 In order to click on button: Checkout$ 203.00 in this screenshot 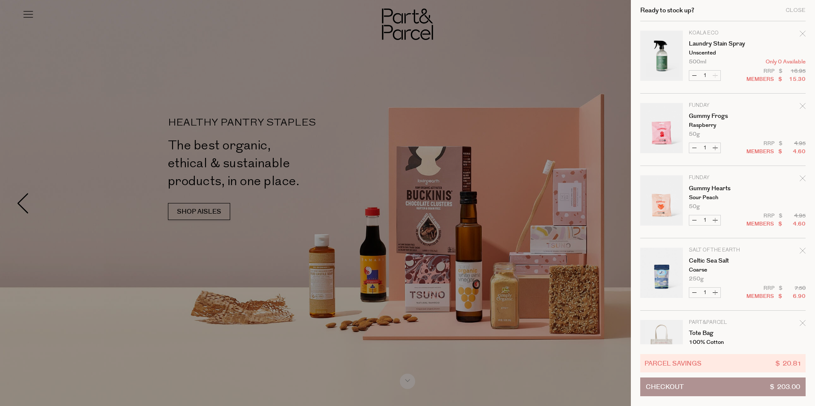, I will do `click(723, 387)`.